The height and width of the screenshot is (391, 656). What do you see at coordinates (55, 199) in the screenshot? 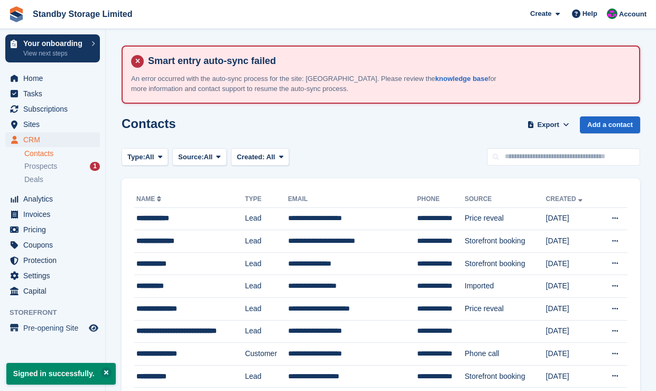
I see `span: Analytics` at bounding box center [55, 199].